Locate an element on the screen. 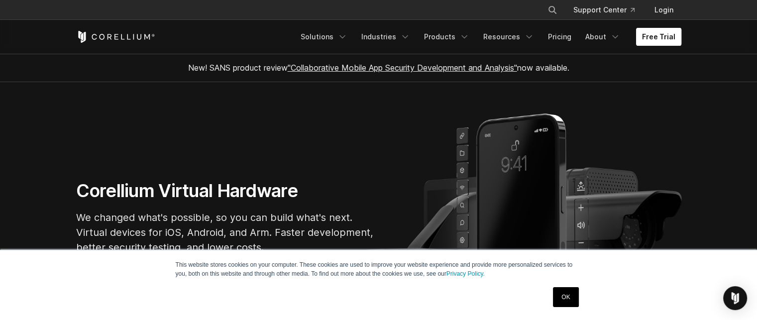 The width and height of the screenshot is (757, 320). a: "Collaborative Mobile App Security Development and Analysis" is located at coordinates (402, 68).